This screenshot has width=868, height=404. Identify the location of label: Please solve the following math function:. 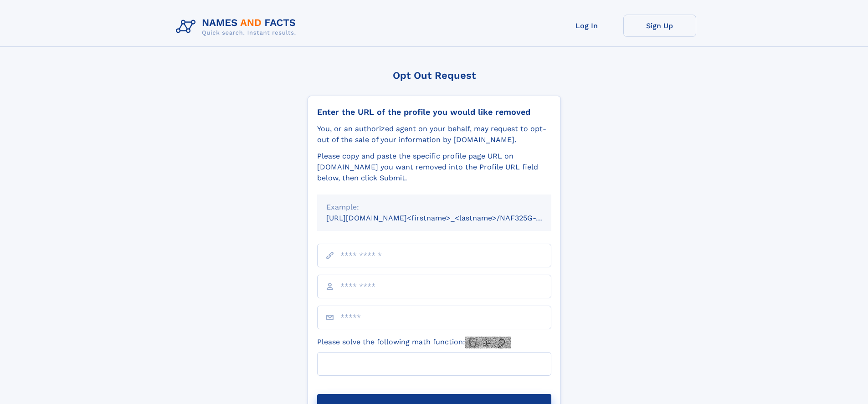
(414, 343).